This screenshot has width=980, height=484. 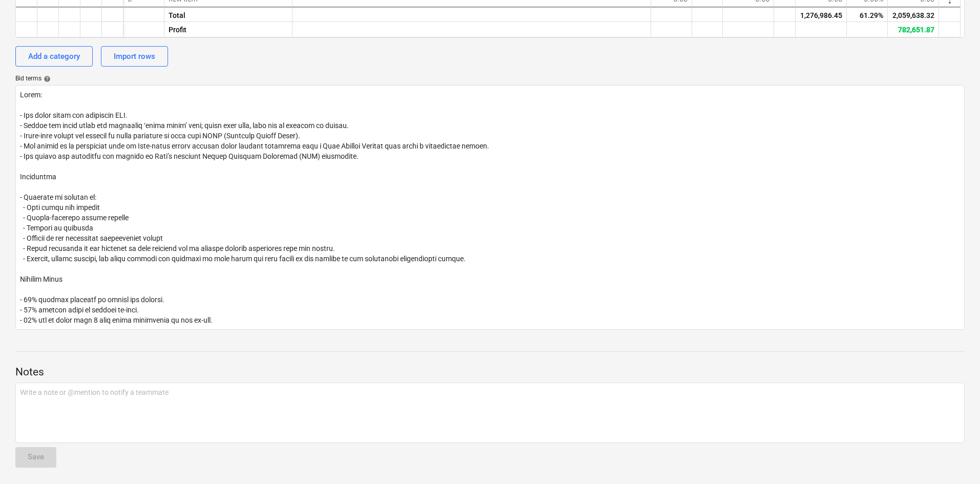 I want to click on button: Add a category, so click(x=53, y=56).